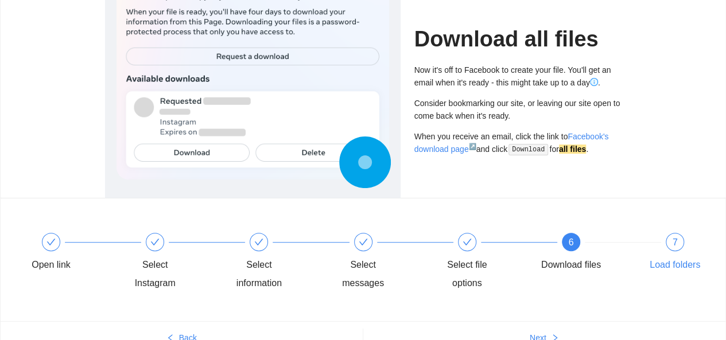 This screenshot has width=726, height=340. Describe the element at coordinates (594, 82) in the screenshot. I see `span: info-circle` at that location.